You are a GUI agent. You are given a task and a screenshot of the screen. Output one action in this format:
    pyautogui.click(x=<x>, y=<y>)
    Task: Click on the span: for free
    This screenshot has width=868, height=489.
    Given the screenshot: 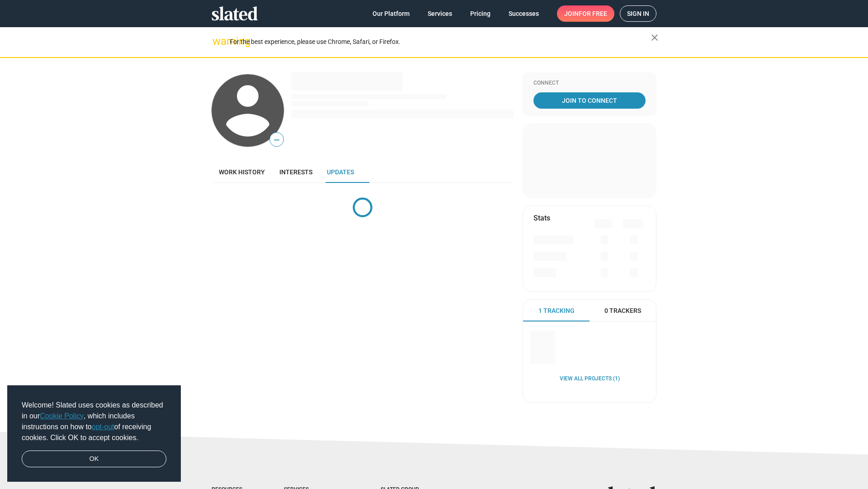 What is the action you would take?
    pyautogui.click(x=593, y=14)
    